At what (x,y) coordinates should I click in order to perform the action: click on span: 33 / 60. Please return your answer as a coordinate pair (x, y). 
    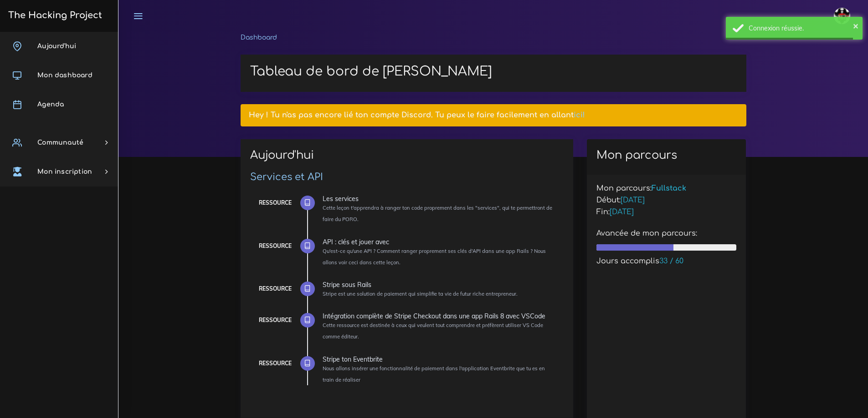
    Looking at the image, I should click on (671, 261).